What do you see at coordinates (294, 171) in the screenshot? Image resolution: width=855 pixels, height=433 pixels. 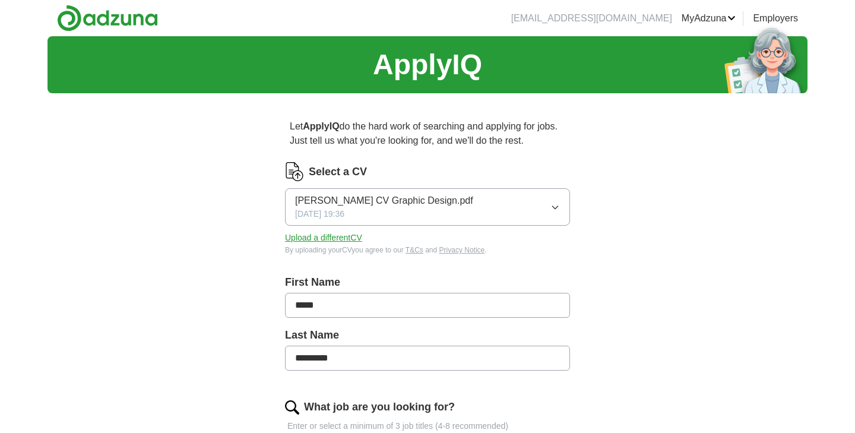 I see `img: CV Icon` at bounding box center [294, 171].